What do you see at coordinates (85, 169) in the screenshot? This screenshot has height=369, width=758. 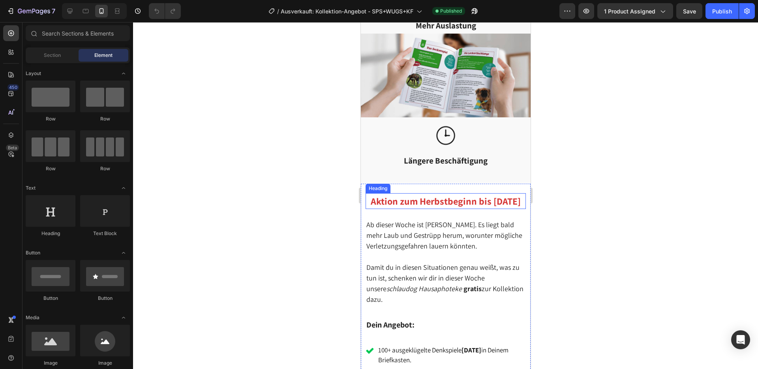 I see `p: Die Spiele lösen ein belohnendes aus, wodurch Deine Fellnase länger Spaß hat.` at bounding box center [85, 169].